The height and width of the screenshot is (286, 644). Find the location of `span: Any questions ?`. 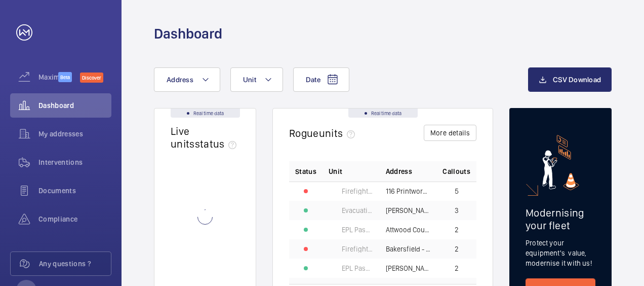

span: Any questions ? is located at coordinates (75, 264).